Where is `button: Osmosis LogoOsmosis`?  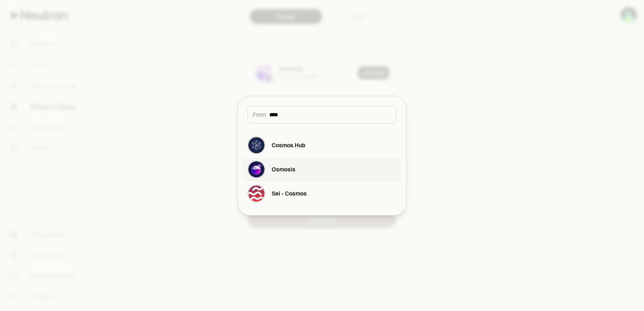 button: Osmosis LogoOsmosis is located at coordinates (322, 169).